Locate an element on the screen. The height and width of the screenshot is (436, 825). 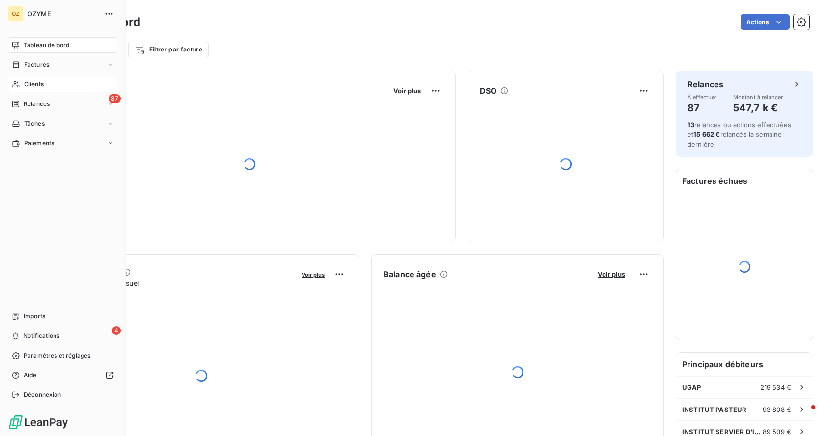
span: Tableau de bord is located at coordinates (46, 45).